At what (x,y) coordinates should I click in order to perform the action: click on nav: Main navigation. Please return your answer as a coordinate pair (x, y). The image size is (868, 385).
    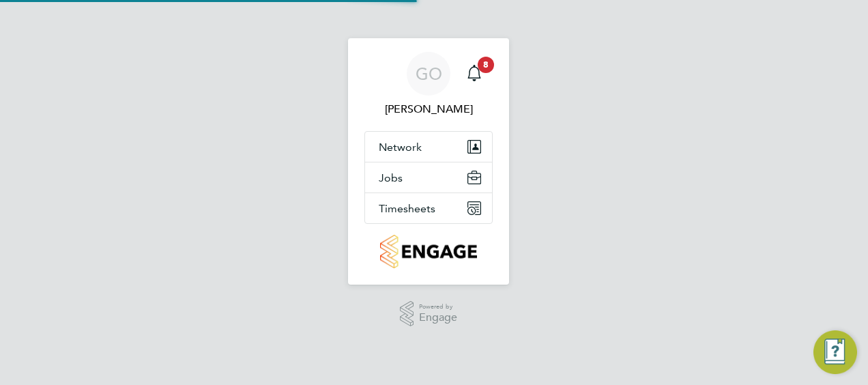
    Looking at the image, I should click on (428, 161).